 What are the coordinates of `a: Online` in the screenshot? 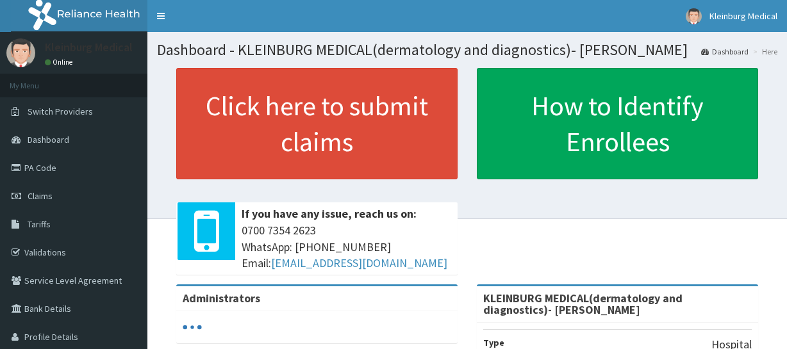 It's located at (60, 62).